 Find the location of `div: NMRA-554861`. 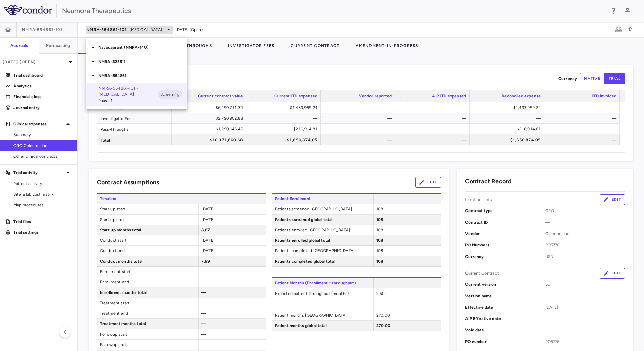

div: NMRA-554861 is located at coordinates (137, 76).